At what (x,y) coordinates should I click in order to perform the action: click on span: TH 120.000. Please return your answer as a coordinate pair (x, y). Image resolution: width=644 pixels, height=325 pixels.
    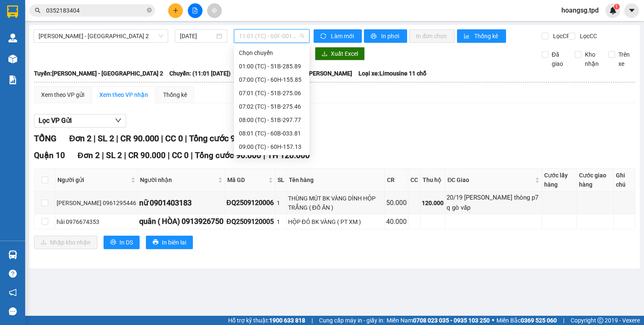
    Looking at the image, I should click on (288, 155).